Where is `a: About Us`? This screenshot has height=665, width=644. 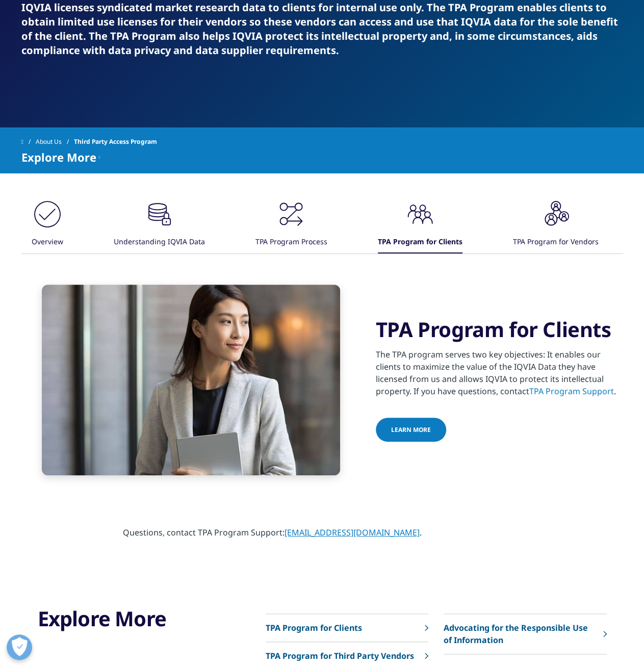 a: About Us is located at coordinates (55, 142).